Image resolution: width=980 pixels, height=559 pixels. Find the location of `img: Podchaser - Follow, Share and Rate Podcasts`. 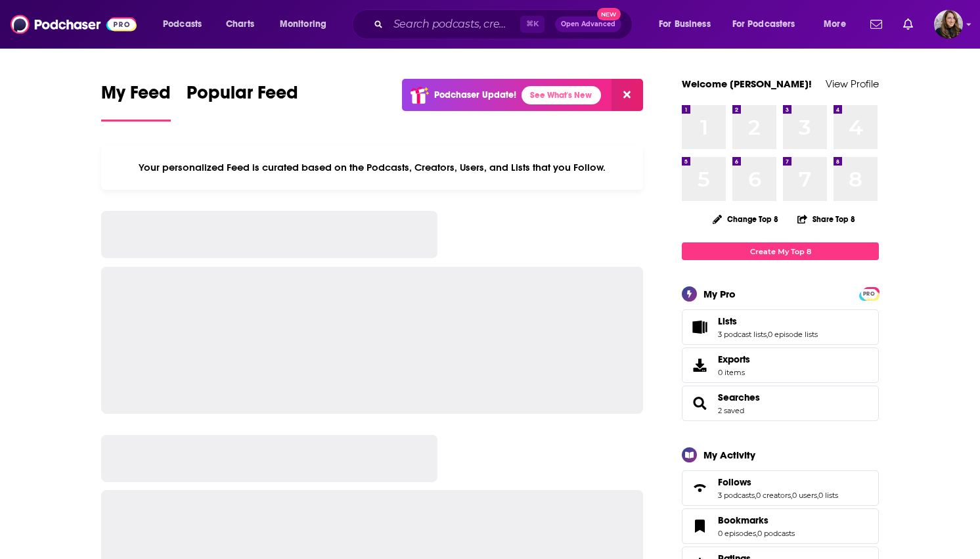

img: Podchaser - Follow, Share and Rate Podcasts is located at coordinates (74, 24).